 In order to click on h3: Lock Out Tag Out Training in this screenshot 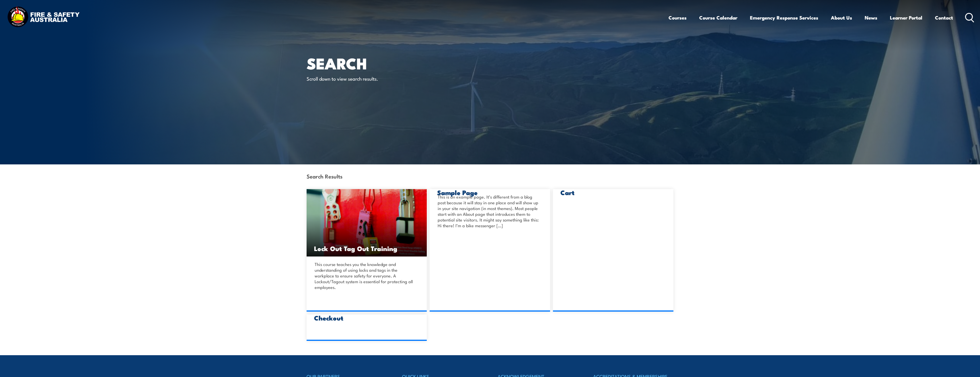, I will do `click(367, 248)`.